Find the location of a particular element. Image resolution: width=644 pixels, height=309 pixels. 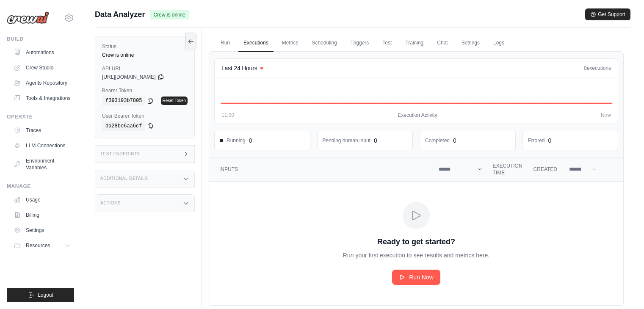

p: Ready to get started? is located at coordinates (416, 242).